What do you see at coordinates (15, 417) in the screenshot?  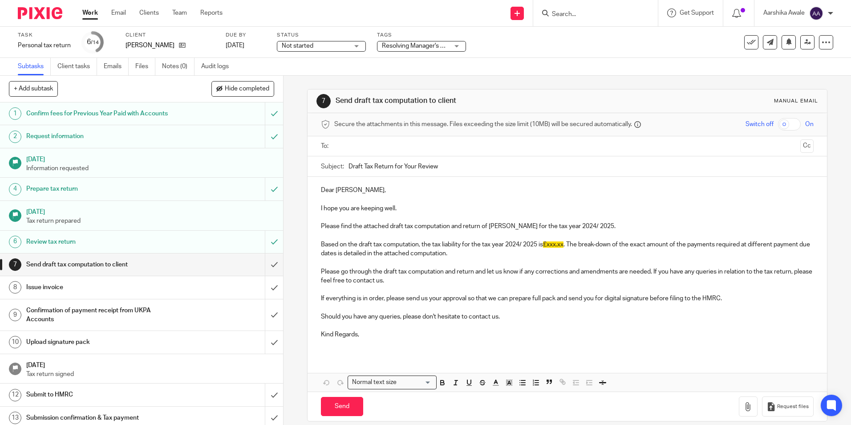 I see `div: 13` at bounding box center [15, 417].